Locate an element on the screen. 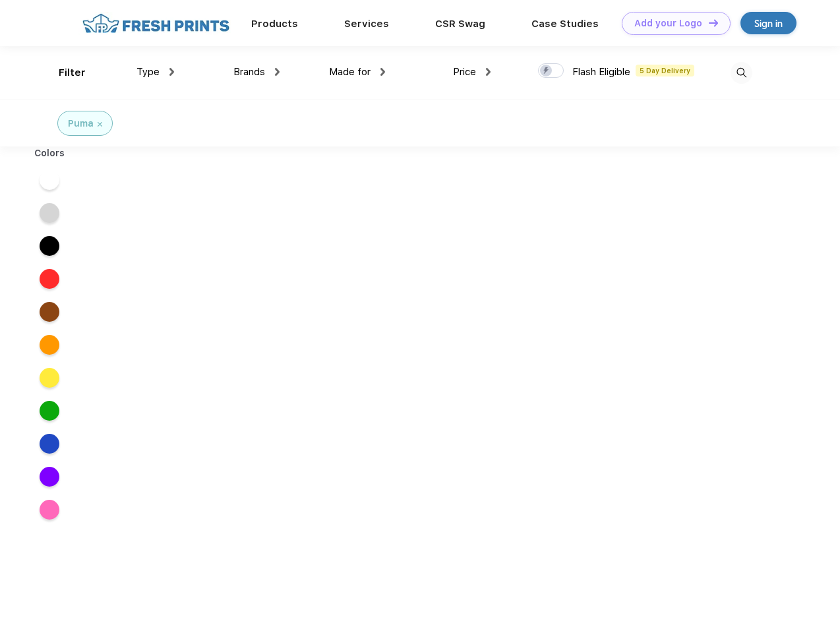 Image resolution: width=840 pixels, height=633 pixels. img: fo%20logo%202.webp is located at coordinates (156, 23).